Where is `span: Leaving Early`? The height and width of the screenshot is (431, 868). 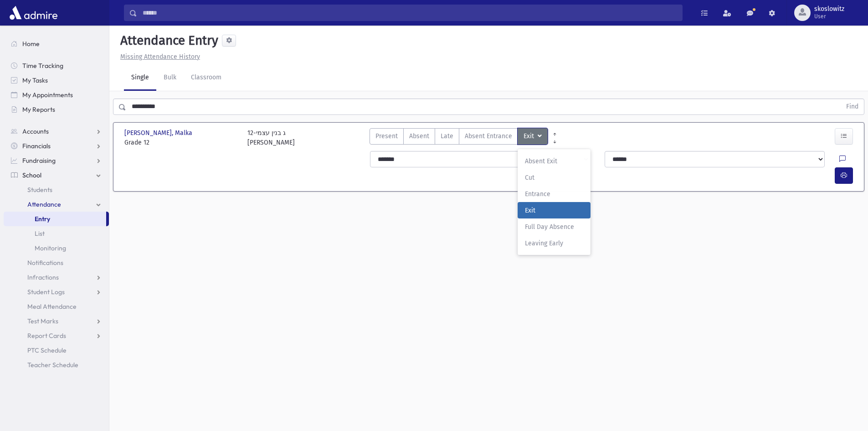 span: Leaving Early is located at coordinates (554, 243).